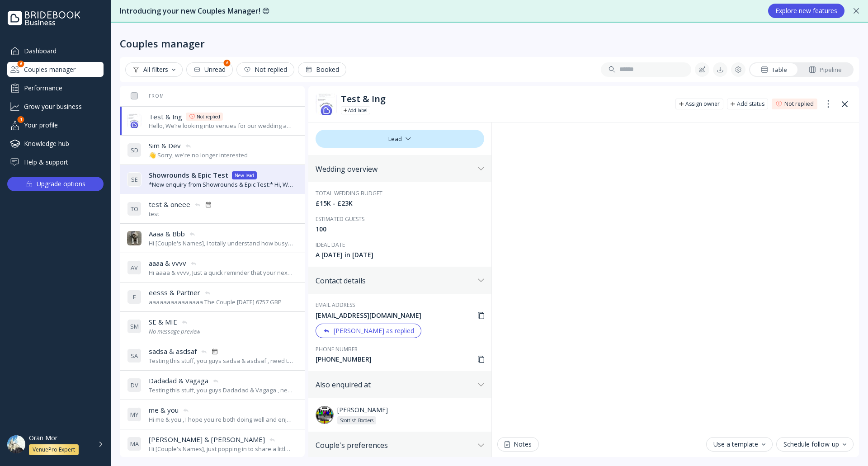 The image size is (868, 466). What do you see at coordinates (62, 183) in the screenshot?
I see `div: Upgrade options` at bounding box center [62, 183].